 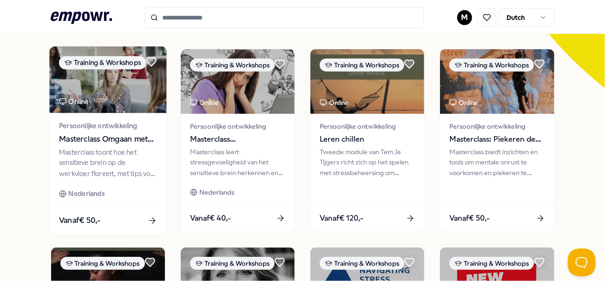 I want to click on a: package imageTraining & WorkshopsOnlinePersoonlijke ontwikkelingMasterclass: Piekeren de baasMast..., so click(x=496, y=140).